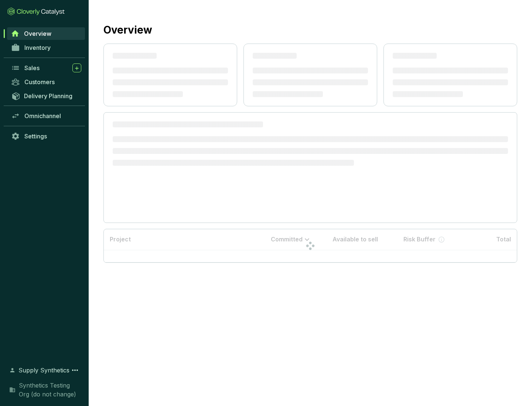 This screenshot has width=532, height=406. Describe the element at coordinates (38, 34) in the screenshot. I see `span: Overview` at that location.